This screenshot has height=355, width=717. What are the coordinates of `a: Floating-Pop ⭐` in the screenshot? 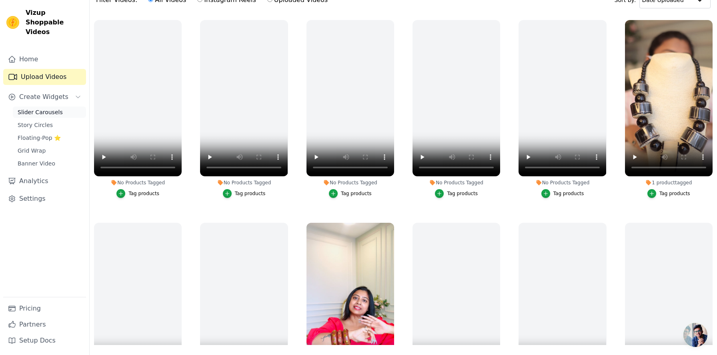 It's located at (49, 138).